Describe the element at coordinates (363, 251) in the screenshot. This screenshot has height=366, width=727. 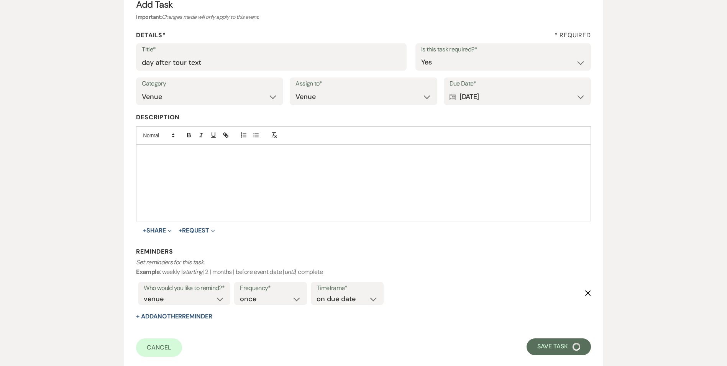
I see `h3: Reminders` at that location.